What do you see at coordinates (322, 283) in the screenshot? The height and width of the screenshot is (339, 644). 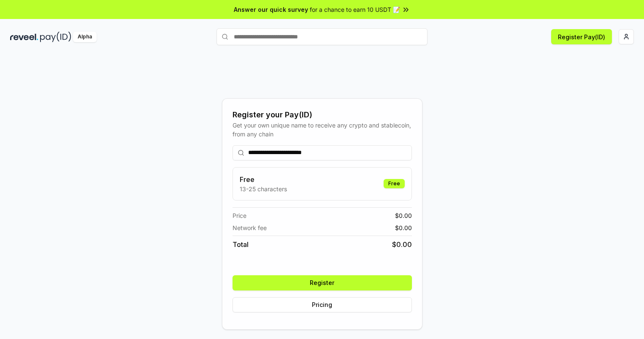 I see `button: Register` at bounding box center [322, 283].